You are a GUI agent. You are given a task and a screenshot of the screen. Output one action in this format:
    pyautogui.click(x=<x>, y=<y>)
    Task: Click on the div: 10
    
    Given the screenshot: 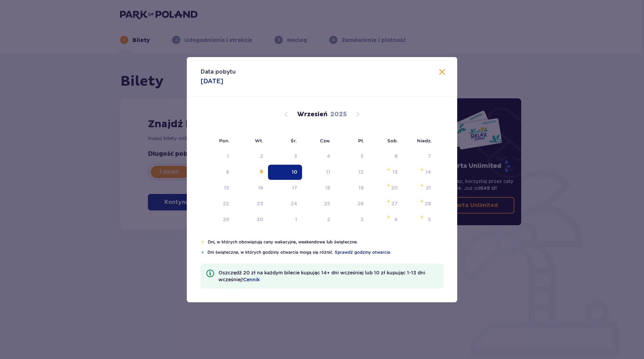 What is the action you would take?
    pyautogui.click(x=295, y=172)
    